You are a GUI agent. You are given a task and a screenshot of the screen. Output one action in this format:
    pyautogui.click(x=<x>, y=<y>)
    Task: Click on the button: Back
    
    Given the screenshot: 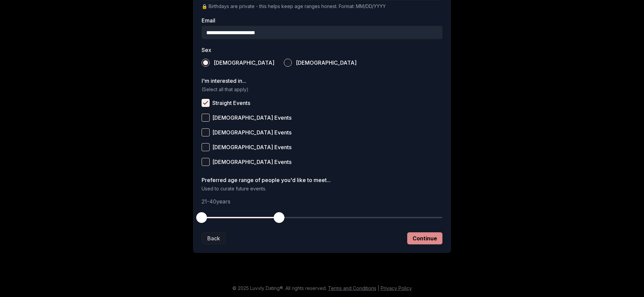 What is the action you would take?
    pyautogui.click(x=213, y=238)
    